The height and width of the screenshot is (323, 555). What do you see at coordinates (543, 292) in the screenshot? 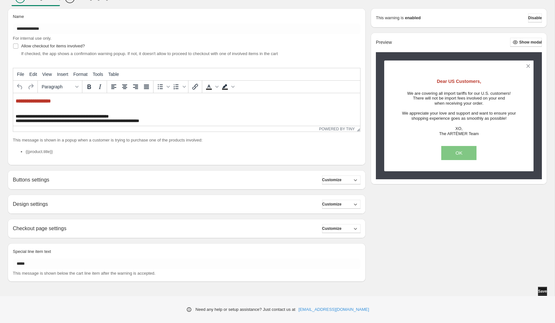
I see `span: Save` at bounding box center [543, 292].